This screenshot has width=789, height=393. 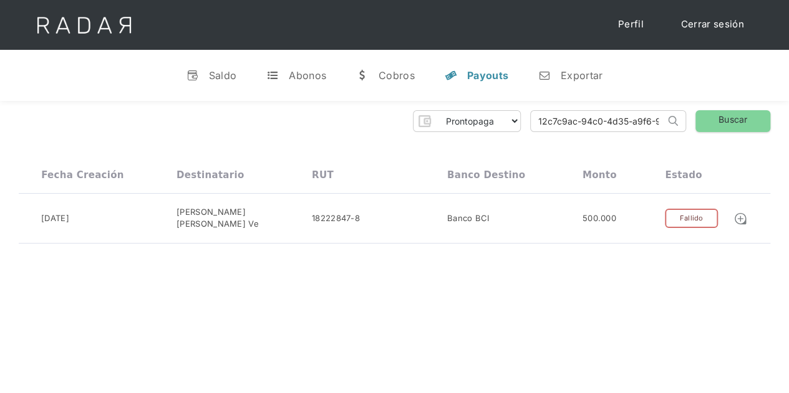 What do you see at coordinates (307, 75) in the screenshot?
I see `div: Abonos` at bounding box center [307, 75].